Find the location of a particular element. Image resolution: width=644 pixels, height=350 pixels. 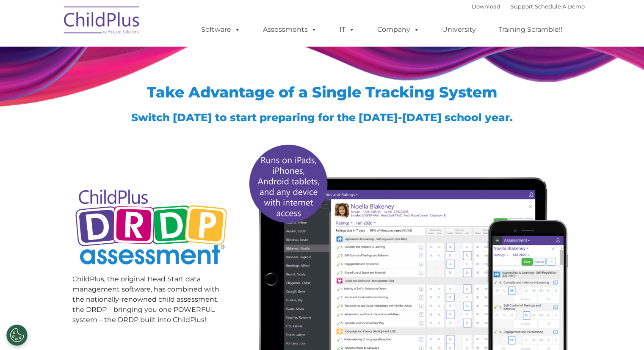

a: Assessments is located at coordinates (290, 30).